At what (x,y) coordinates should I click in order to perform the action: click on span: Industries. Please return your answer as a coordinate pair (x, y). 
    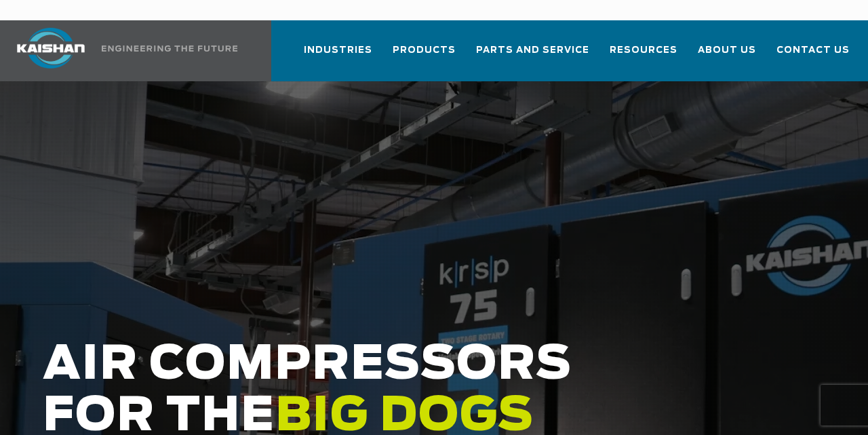
    Looking at the image, I should click on (338, 50).